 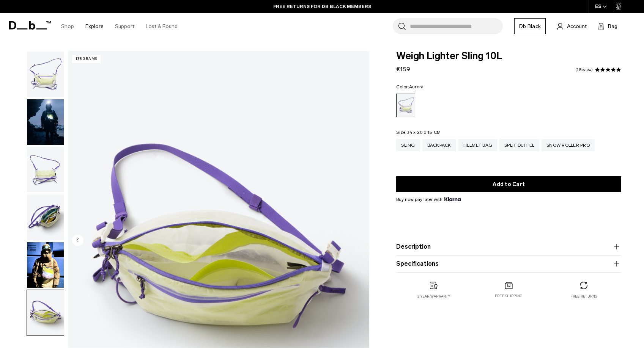 What do you see at coordinates (410, 87) in the screenshot?
I see `legend: Color:` at bounding box center [410, 87].